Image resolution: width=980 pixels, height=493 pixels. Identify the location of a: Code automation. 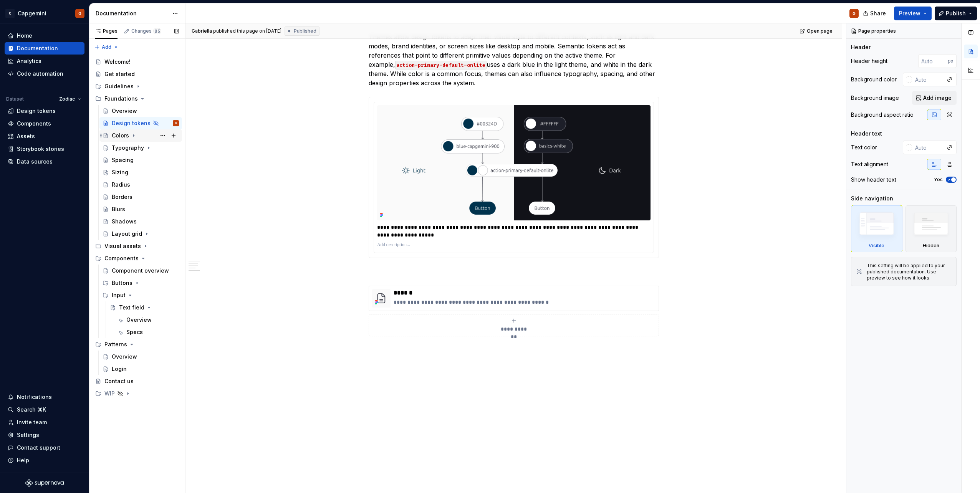
(44, 74).